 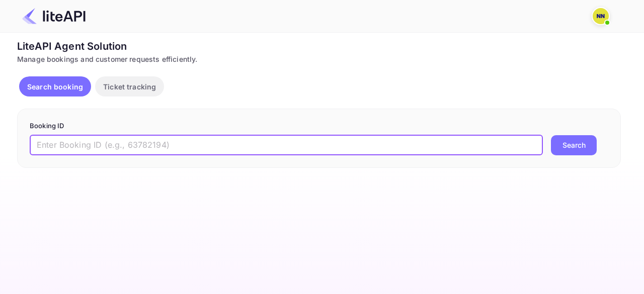 What do you see at coordinates (286, 145) in the screenshot?
I see `input: Enter Booking ID (e.g., 63782194)` at bounding box center [286, 145].